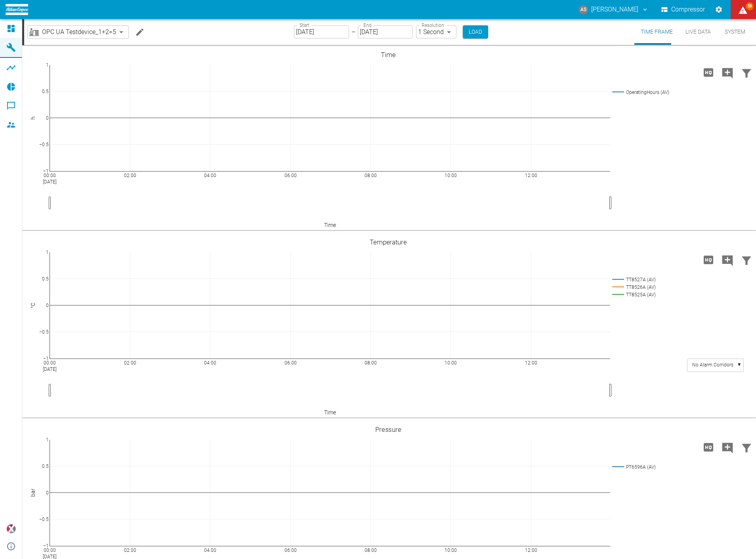 Image resolution: width=756 pixels, height=559 pixels. What do you see at coordinates (11, 529) in the screenshot?
I see `img: Xplore Logo` at bounding box center [11, 529].